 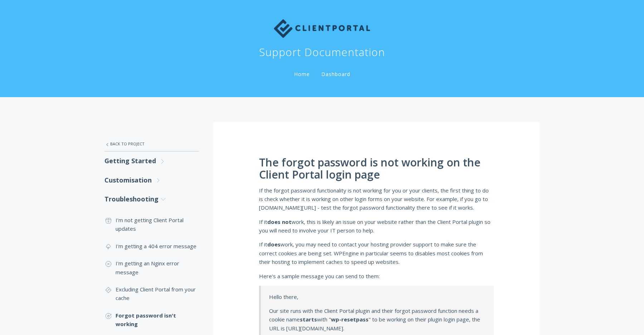 I want to click on p: If the forgot password functionality is not working for you or your clients, the first thing to d..., so click(x=376, y=200).